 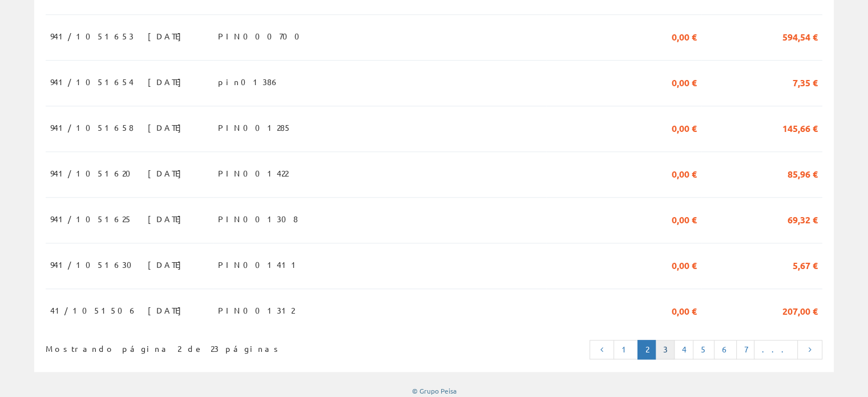 What do you see at coordinates (255, 127) in the screenshot?
I see `font: PIN001285` at bounding box center [255, 127].